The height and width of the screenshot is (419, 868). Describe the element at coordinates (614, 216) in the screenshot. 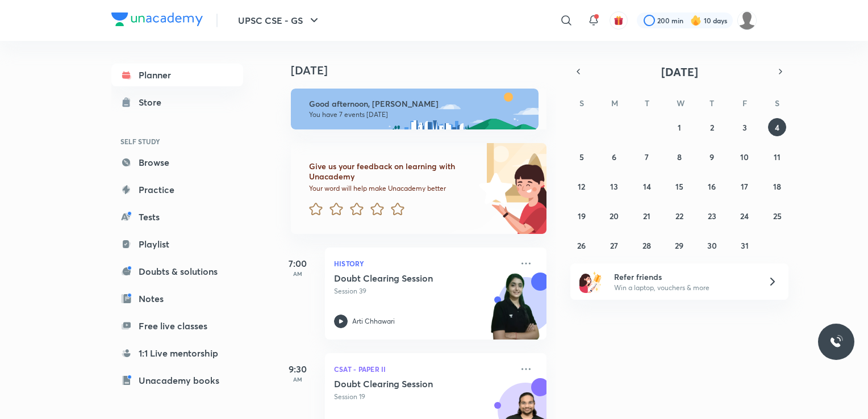

I see `button: October 20, 2025` at that location.